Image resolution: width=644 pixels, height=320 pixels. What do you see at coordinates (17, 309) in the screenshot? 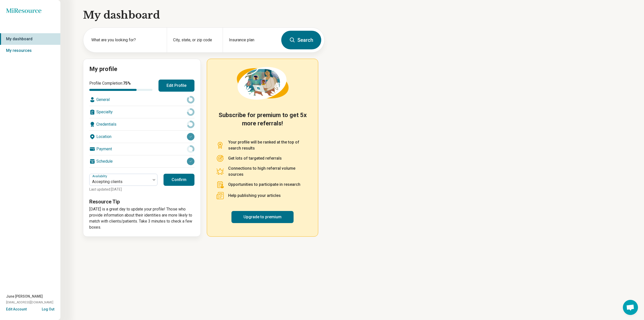
I see `button: Edit Account` at bounding box center [17, 309].